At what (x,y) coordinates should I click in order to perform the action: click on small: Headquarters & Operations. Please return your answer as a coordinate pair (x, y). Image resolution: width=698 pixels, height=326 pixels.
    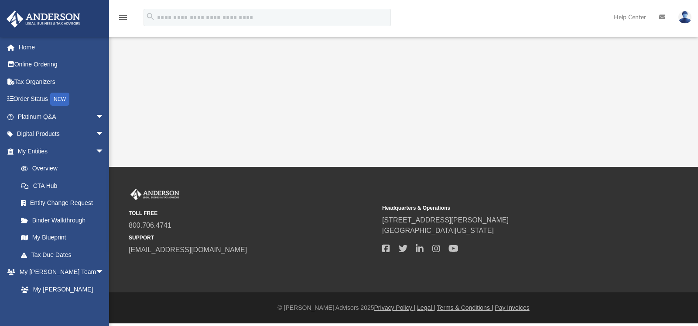
    Looking at the image, I should click on (506, 208).